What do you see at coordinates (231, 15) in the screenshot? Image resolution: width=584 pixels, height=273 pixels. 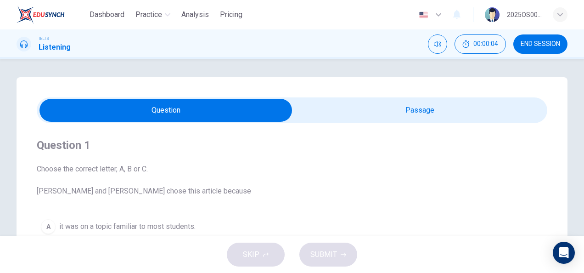 I see `button: Pricing` at bounding box center [231, 15].